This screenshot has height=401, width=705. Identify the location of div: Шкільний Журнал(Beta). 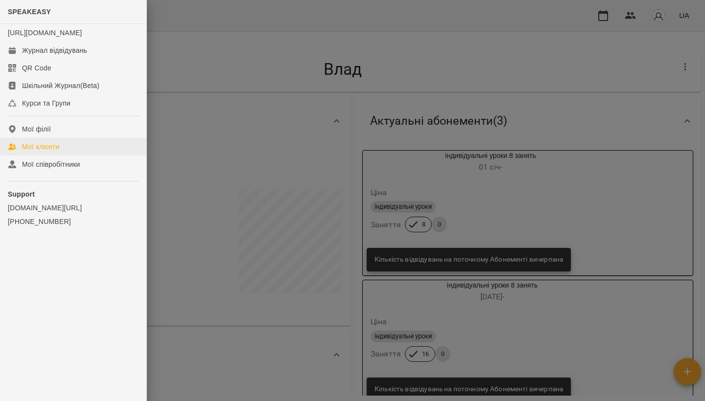
(61, 86).